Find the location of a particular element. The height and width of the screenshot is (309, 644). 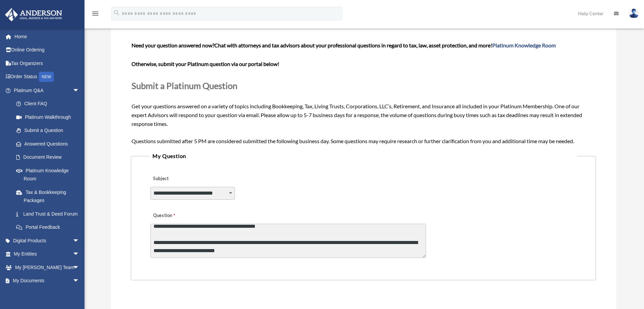

div: NEW is located at coordinates (46, 77).